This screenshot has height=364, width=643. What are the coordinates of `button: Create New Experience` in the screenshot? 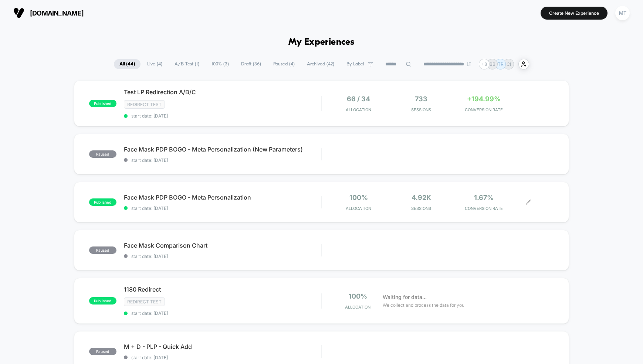 It's located at (574, 13).